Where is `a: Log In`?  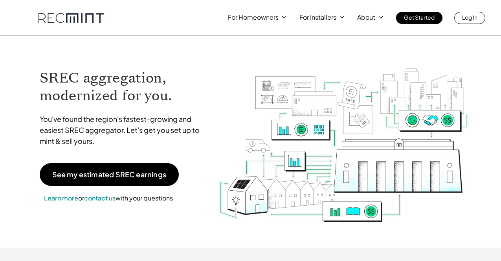
a: Log In is located at coordinates (469, 18).